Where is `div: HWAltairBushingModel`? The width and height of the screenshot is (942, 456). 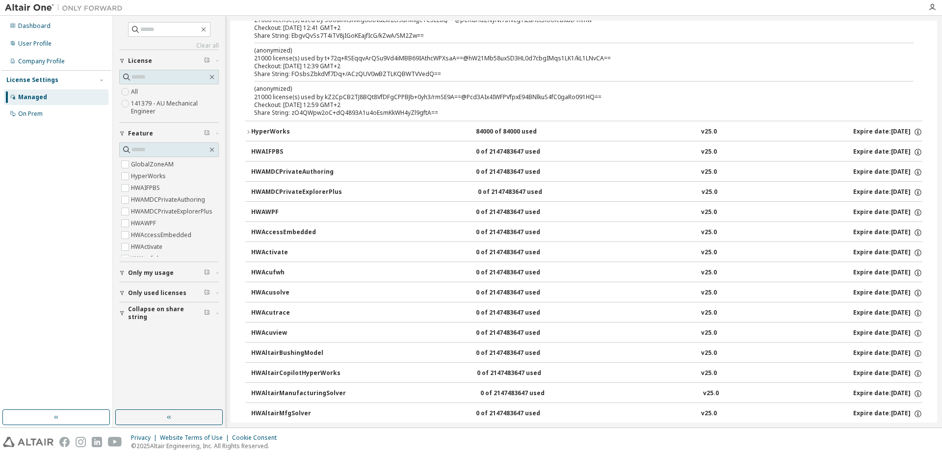 div: HWAltairBushingModel is located at coordinates (295, 353).